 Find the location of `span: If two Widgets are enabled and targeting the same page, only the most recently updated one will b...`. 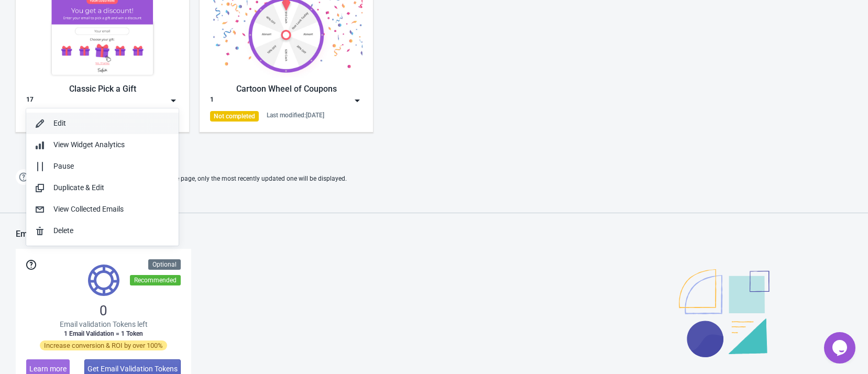

span: If two Widgets are enabled and targeting the same page, only the most recently updated one will b... is located at coordinates (192, 179).